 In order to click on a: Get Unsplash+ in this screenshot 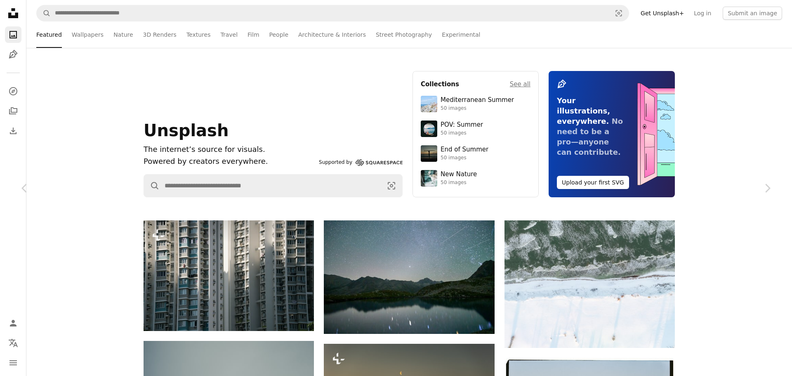, I will do `click(662, 13)`.